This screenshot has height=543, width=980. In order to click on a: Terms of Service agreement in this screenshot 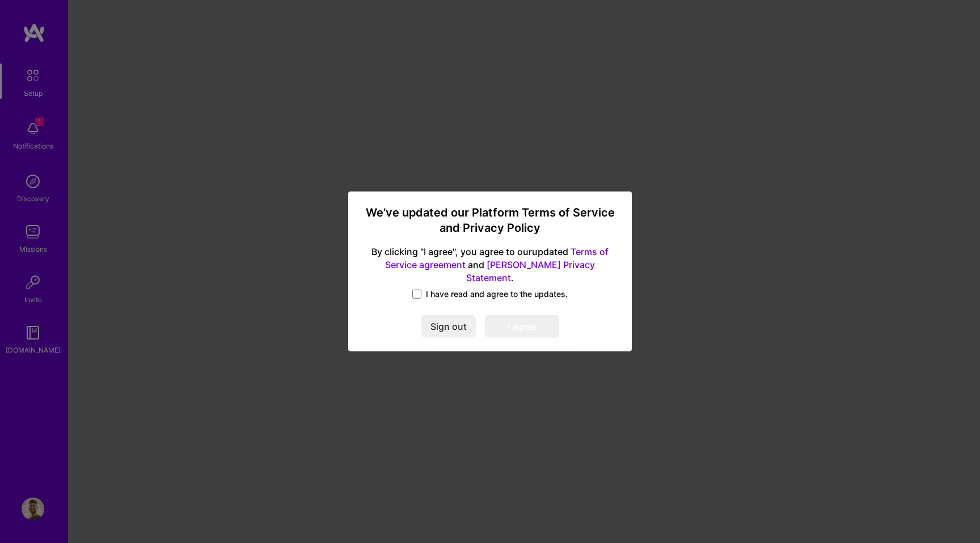, I will do `click(497, 258)`.